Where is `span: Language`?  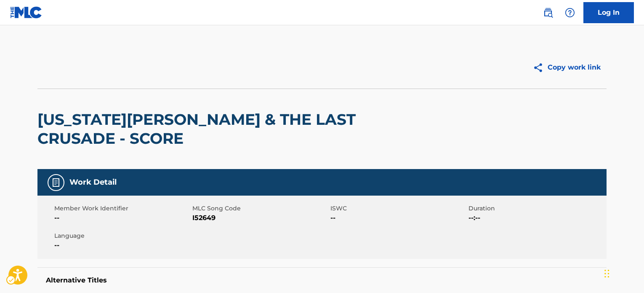 span: Language is located at coordinates (122, 235).